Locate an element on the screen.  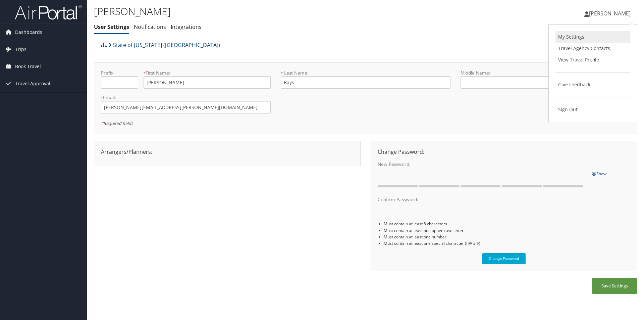
a: My Settings is located at coordinates (593, 37).